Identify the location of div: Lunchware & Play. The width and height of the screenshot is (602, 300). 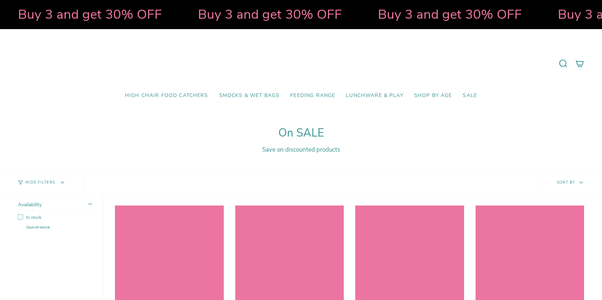
(374, 95).